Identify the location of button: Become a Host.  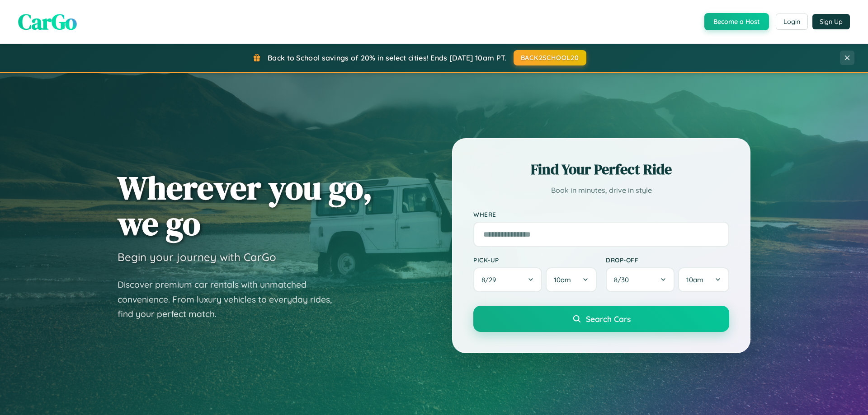
(736, 22).